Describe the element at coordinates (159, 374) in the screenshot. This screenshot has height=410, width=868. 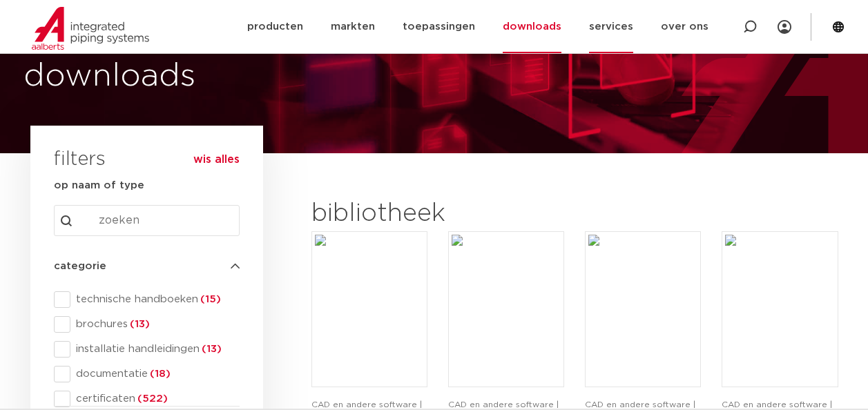
I see `span: (18)` at that location.